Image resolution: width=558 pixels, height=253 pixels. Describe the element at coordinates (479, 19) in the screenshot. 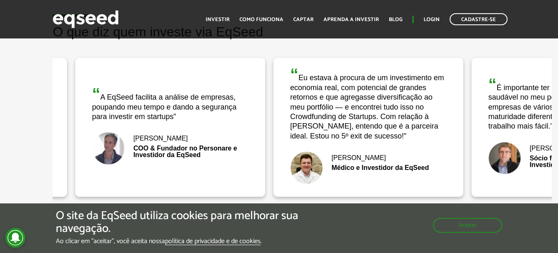

I see `a: Cadastre-se` at that location.